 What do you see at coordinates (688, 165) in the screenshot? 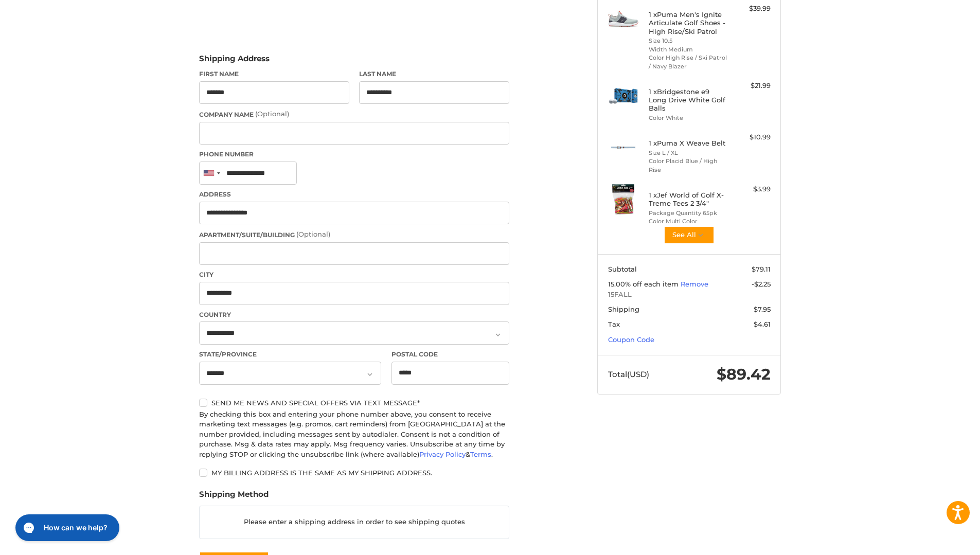
I see `li: Color Placid Blue / High Rise` at bounding box center [688, 165].